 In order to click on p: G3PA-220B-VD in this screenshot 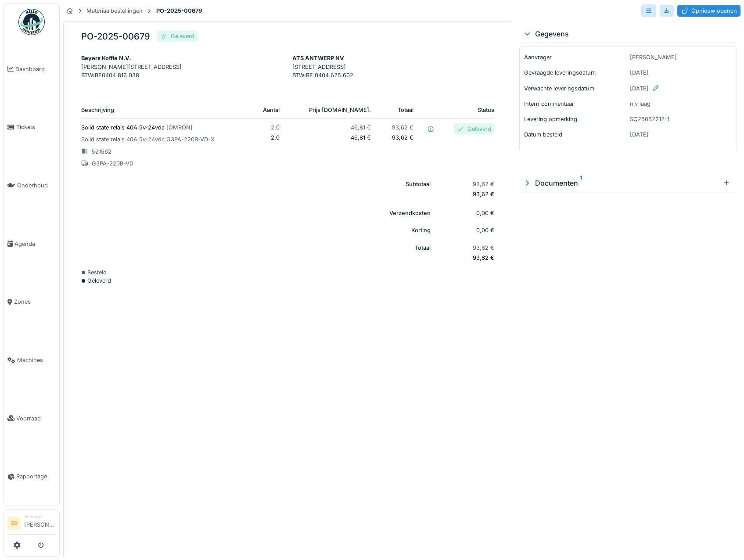, I will do `click(162, 163)`.